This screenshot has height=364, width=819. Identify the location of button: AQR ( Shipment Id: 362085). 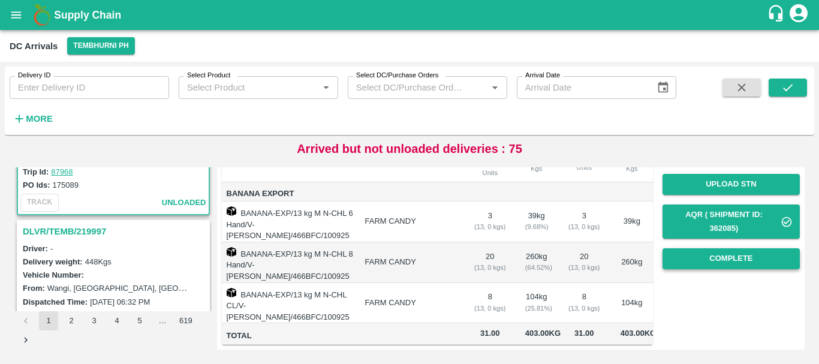
(731, 222).